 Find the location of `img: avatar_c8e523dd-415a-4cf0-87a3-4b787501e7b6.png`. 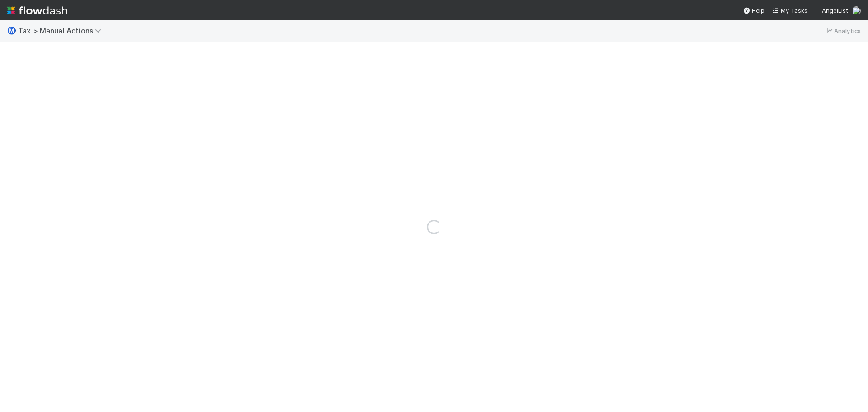

img: avatar_c8e523dd-415a-4cf0-87a3-4b787501e7b6.png is located at coordinates (857, 11).